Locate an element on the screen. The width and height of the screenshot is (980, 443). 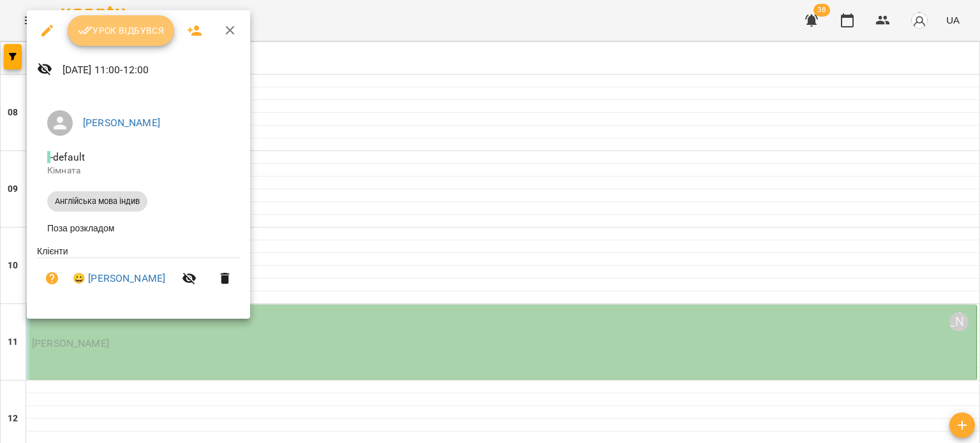
span: Урок відбувся is located at coordinates (122, 30).